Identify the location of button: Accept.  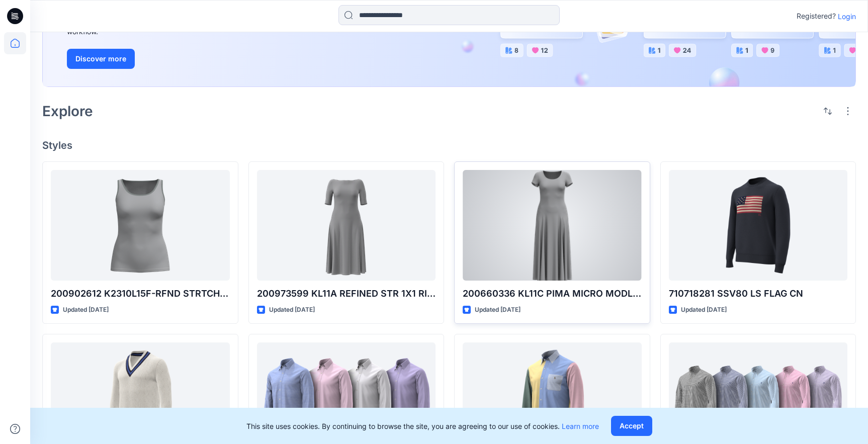
(632, 426).